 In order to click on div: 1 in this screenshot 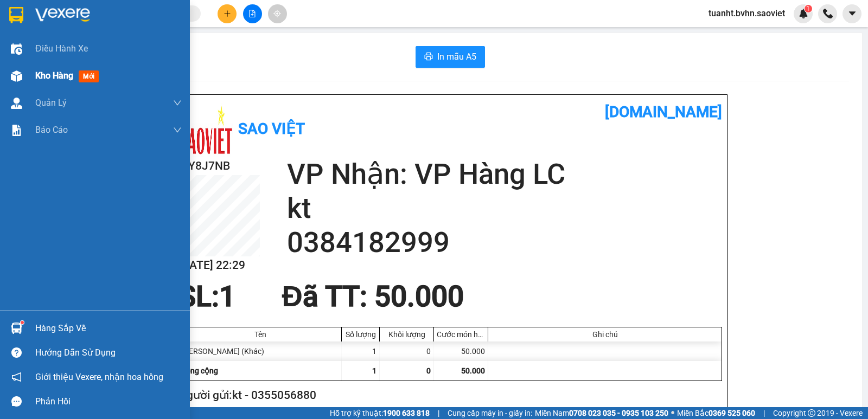, I will do `click(361, 351)`.